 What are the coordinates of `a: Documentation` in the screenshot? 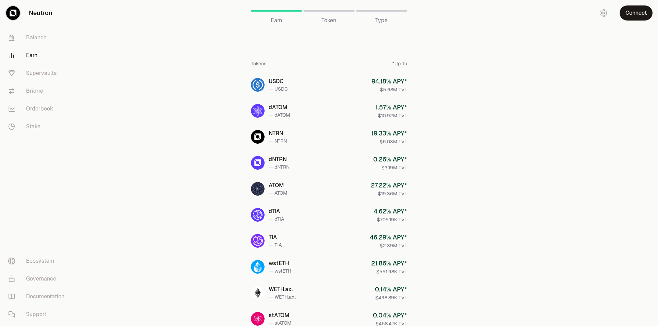 It's located at (38, 297).